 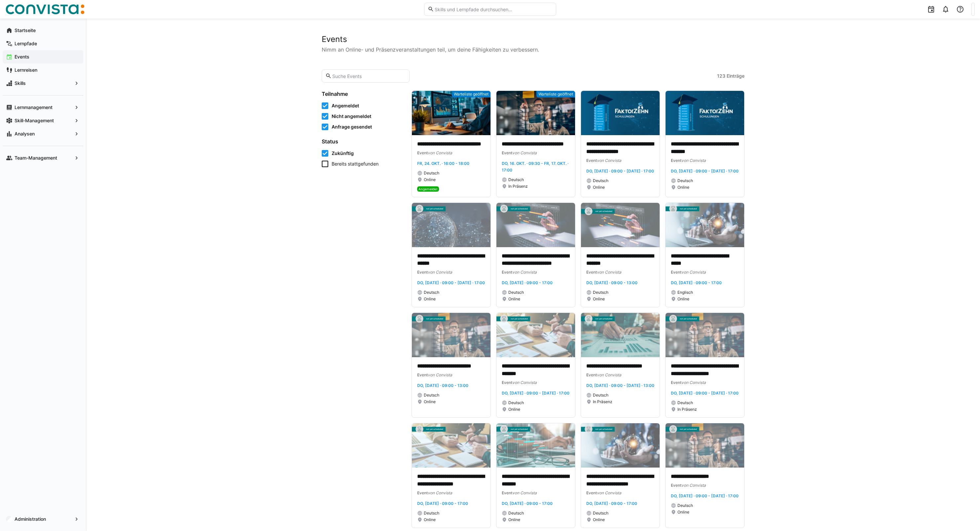 What do you see at coordinates (493, 9) in the screenshot?
I see `input: Skills und Lernpfade durchsuchen…` at bounding box center [493, 9].